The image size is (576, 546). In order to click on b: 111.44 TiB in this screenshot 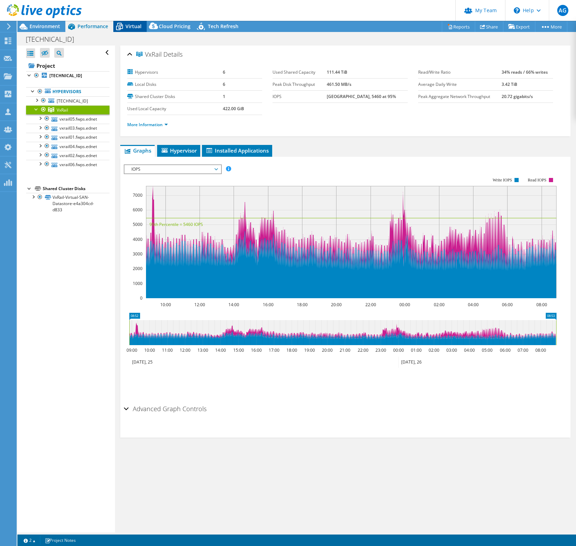, I will do `click(337, 72)`.